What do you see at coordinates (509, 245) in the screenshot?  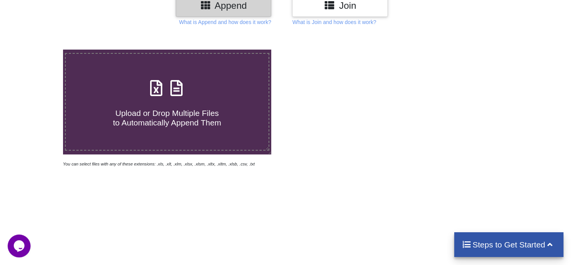 I see `h4: Steps to Get Started` at bounding box center [509, 245].